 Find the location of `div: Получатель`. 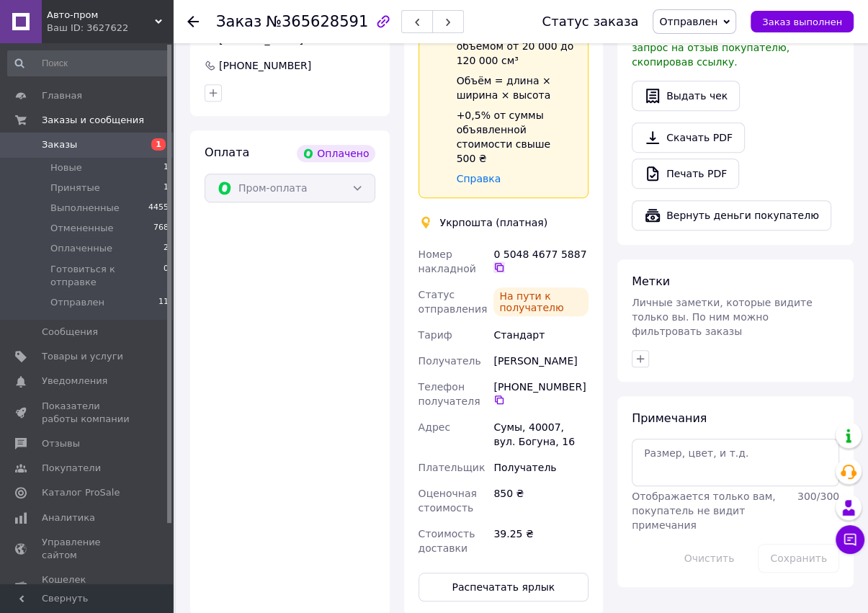

div: Получатель is located at coordinates (541, 468).